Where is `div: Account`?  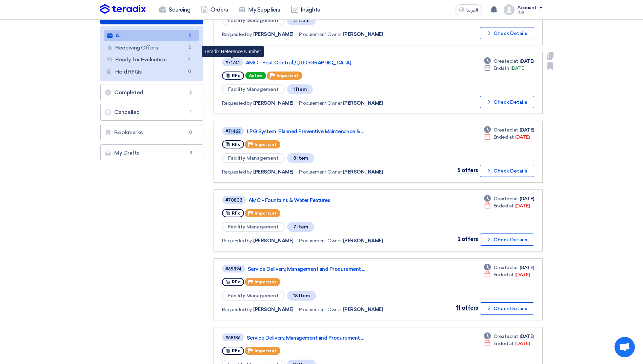 div: Account is located at coordinates (527, 8).